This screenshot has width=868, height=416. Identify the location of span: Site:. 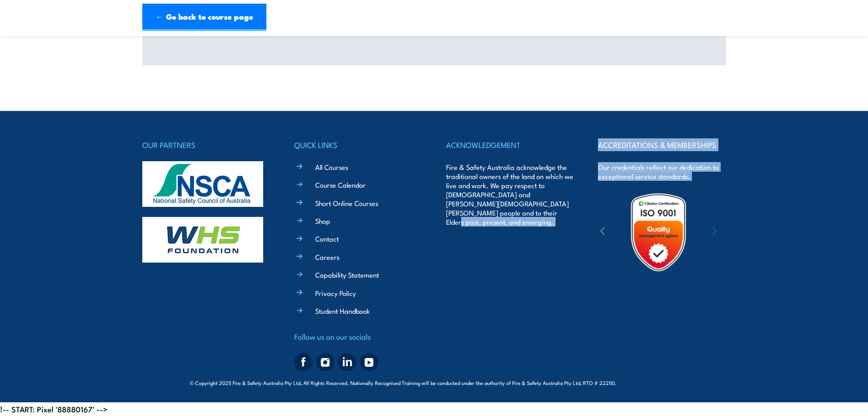
(653, 383).